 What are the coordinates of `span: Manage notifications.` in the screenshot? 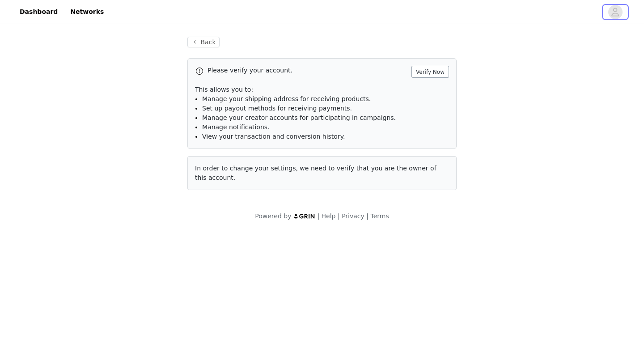 It's located at (236, 127).